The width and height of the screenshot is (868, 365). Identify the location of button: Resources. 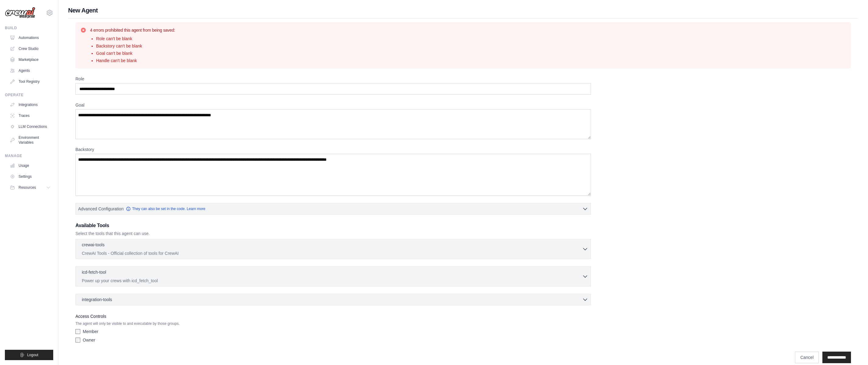
(30, 188).